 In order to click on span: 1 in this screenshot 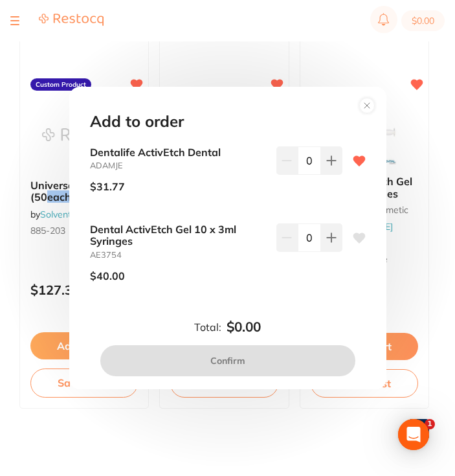, I will do `click(430, 424)`.